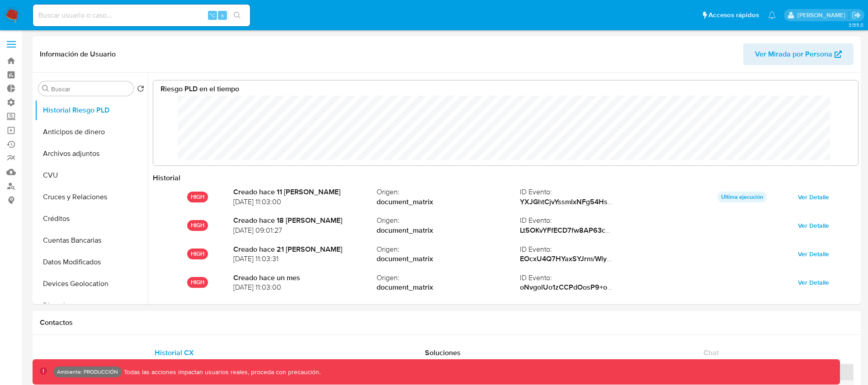  I want to click on input: Buscar usuario o caso..., so click(141, 15).